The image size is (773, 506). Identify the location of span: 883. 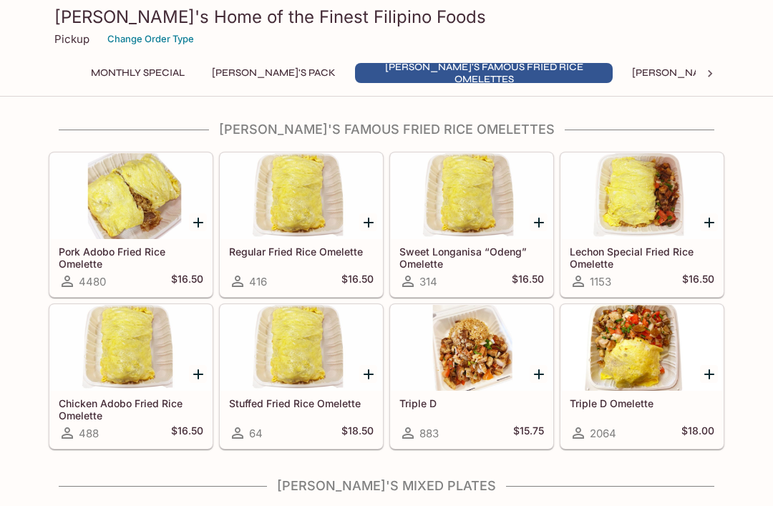
(428, 433).